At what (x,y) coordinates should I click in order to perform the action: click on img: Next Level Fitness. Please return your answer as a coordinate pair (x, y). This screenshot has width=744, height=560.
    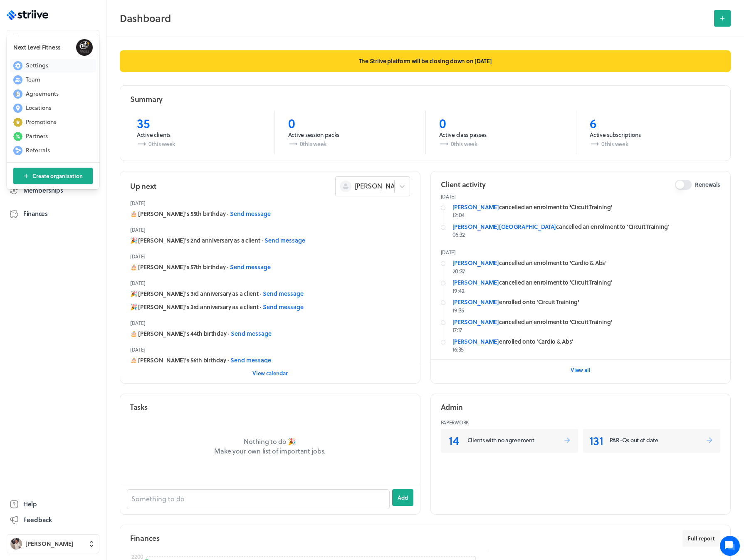
    Looking at the image, I should click on (85, 48).